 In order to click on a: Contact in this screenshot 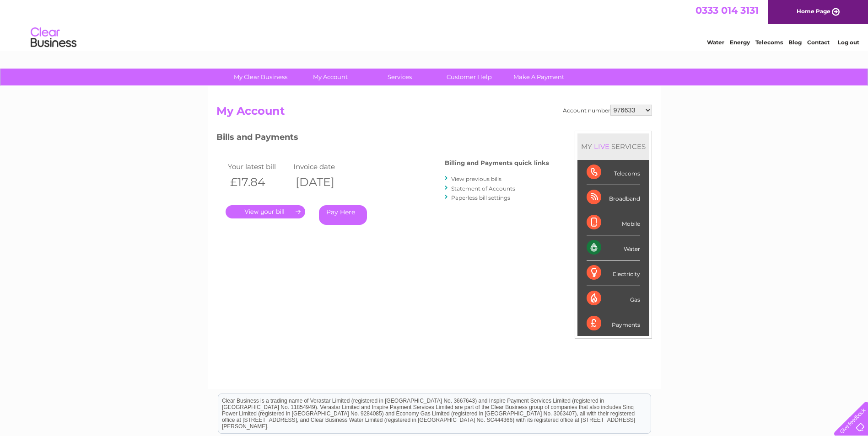, I will do `click(818, 42)`.